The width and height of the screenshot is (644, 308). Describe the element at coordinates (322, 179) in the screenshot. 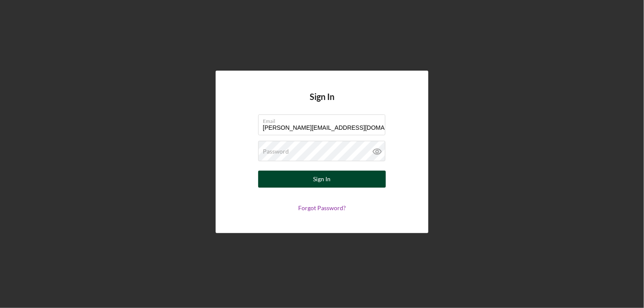

I see `button: Sign In` at that location.